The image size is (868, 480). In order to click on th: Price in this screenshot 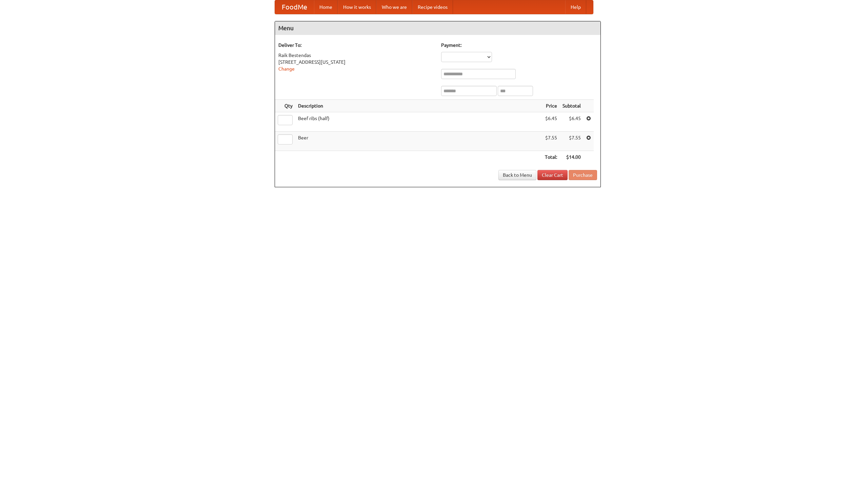, I will do `click(551, 106)`.